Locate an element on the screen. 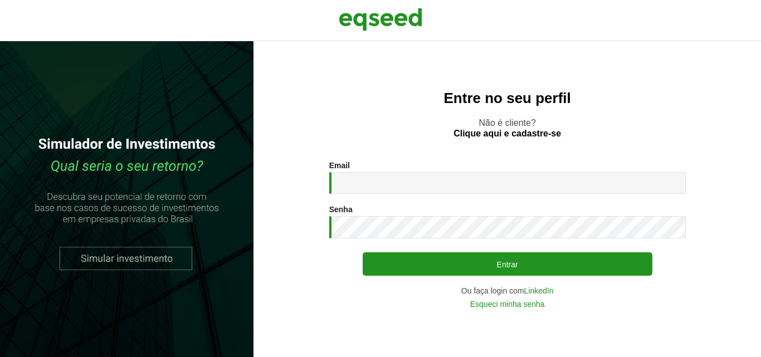 This screenshot has width=761, height=357. a: LinkedIn is located at coordinates (539, 291).